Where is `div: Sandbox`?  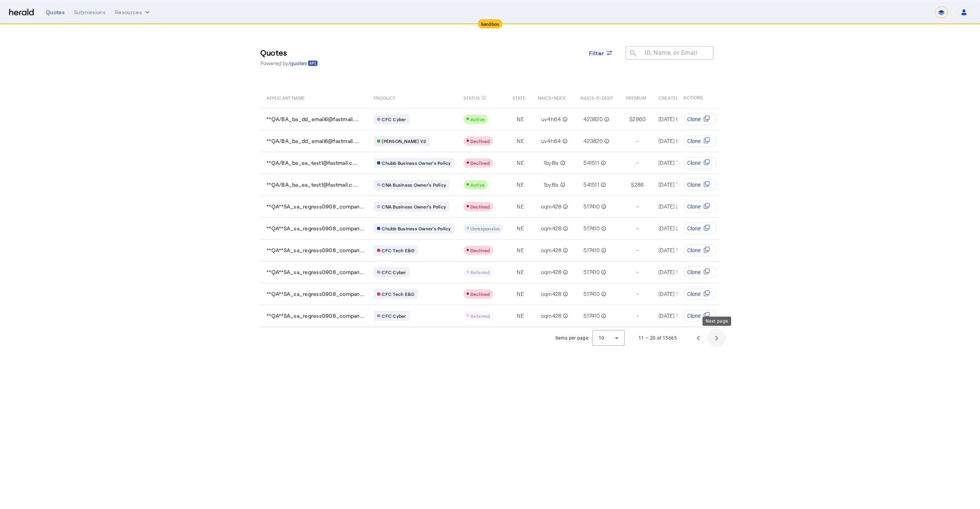
div: Sandbox is located at coordinates (490, 24).